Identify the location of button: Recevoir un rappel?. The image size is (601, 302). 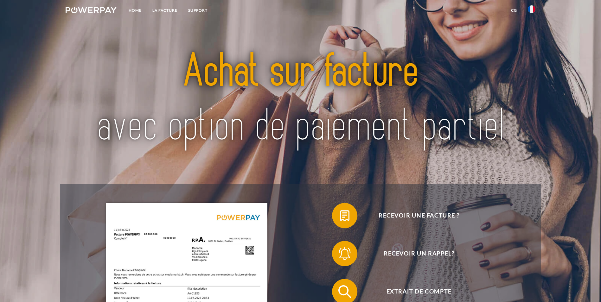
(415, 254).